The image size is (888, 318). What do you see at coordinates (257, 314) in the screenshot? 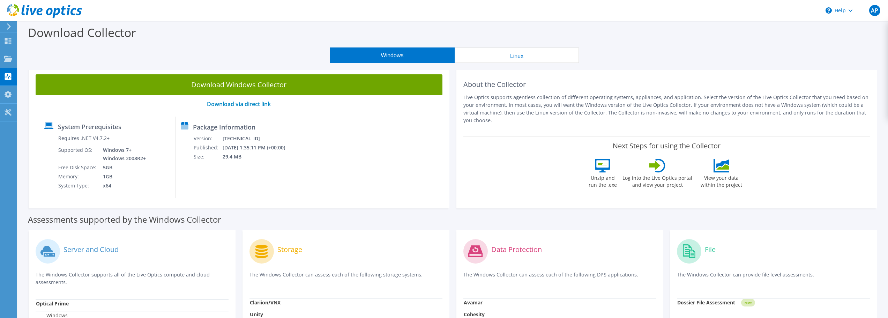
I see `strong: Unity` at bounding box center [257, 314].